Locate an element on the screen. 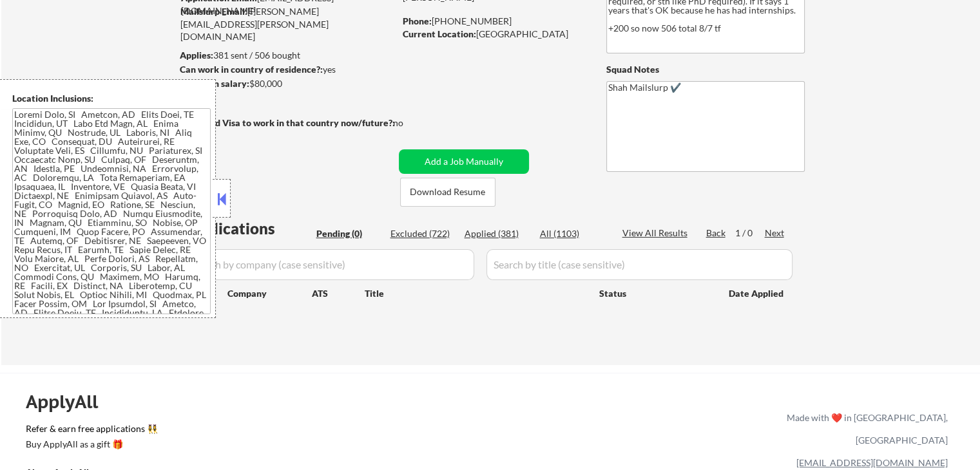 Image resolution: width=980 pixels, height=470 pixels. div: Excluded (722) is located at coordinates (422, 234).